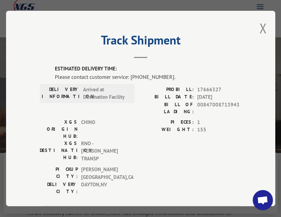 The image size is (281, 217). What do you see at coordinates (219, 130) in the screenshot?
I see `span: 155` at bounding box center [219, 130].